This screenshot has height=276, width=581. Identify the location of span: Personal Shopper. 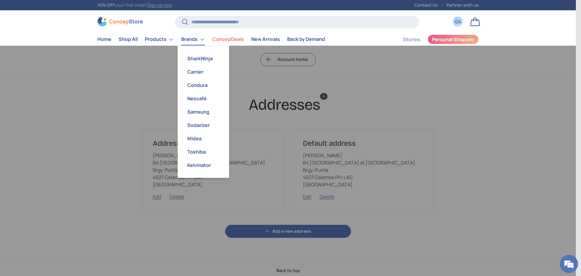
(453, 39).